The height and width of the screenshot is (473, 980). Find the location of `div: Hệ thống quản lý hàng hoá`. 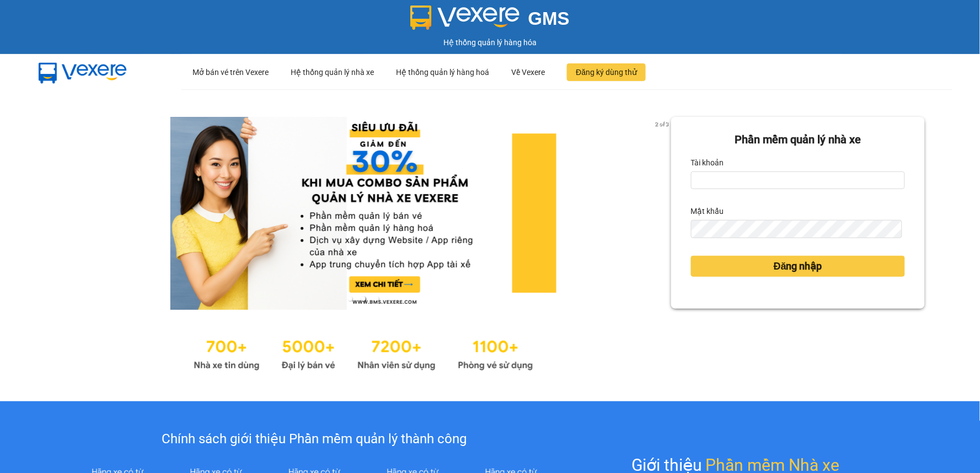

div: Hệ thống quản lý hàng hoá is located at coordinates (443, 72).